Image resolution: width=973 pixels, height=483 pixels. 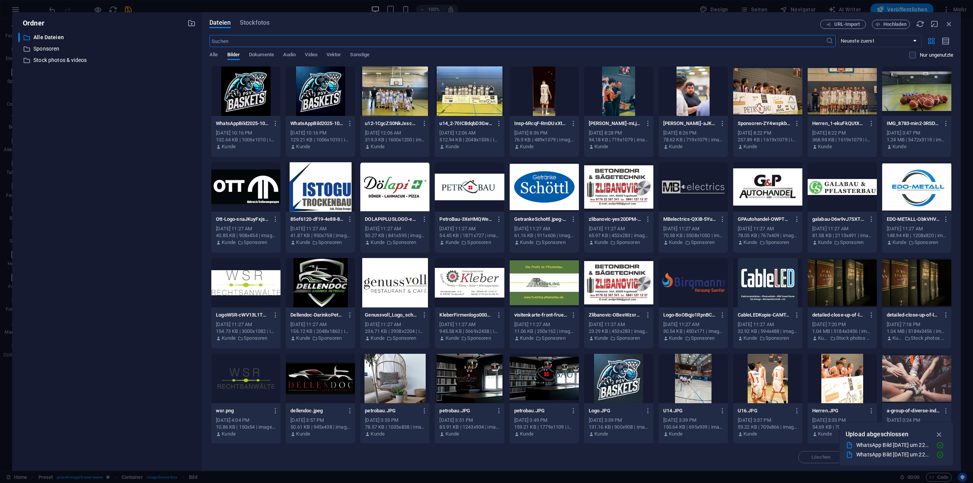 What do you see at coordinates (913, 124) in the screenshot?
I see `p: IMG_8783-min2-3RSDtxAztYycdvQttYpNHQ.jpg` at bounding box center [913, 124].